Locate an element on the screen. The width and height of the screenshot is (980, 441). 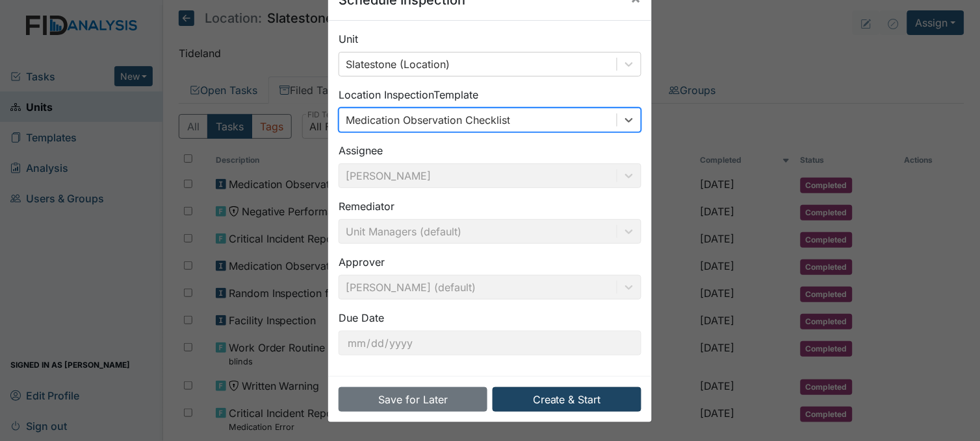
label: Due Date is located at coordinates (362, 318).